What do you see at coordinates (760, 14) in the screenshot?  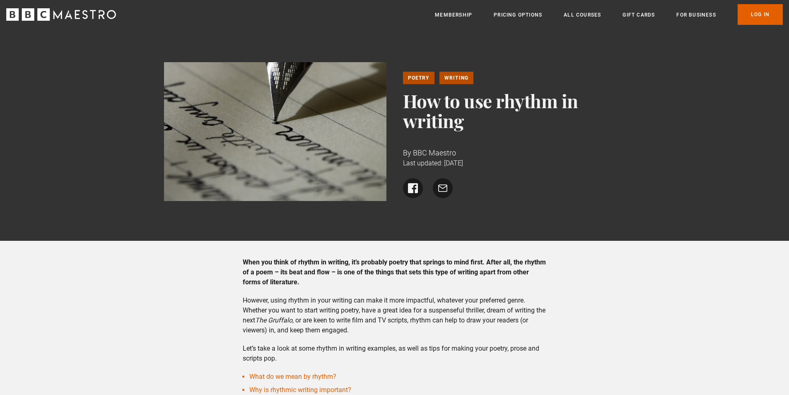 I see `a: Log In` at bounding box center [760, 14].